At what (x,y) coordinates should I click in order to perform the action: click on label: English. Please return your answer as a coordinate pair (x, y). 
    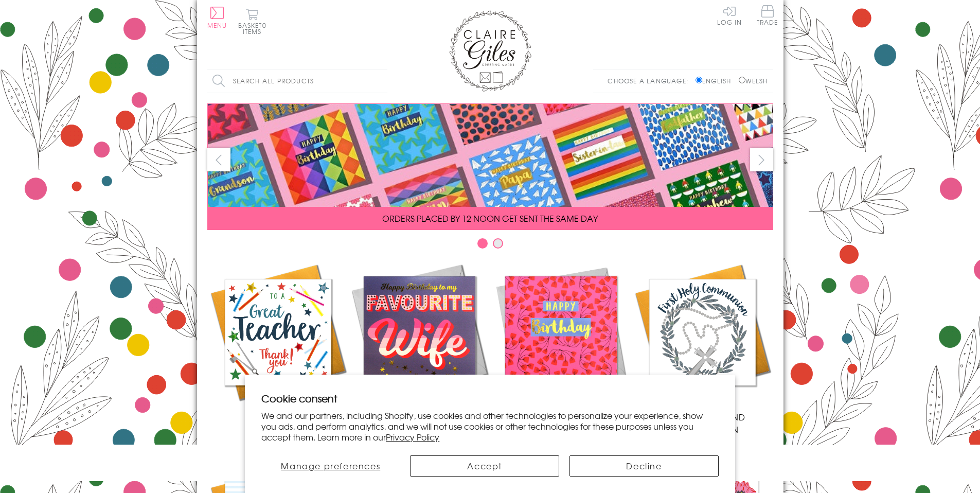
    Looking at the image, I should click on (716, 80).